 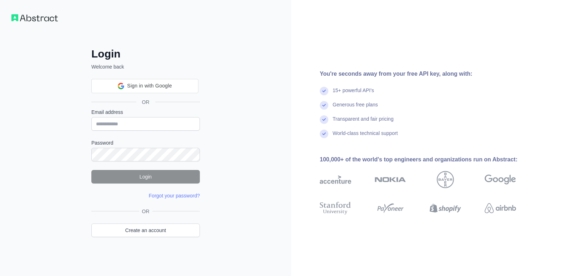 What do you see at coordinates (500, 180) in the screenshot?
I see `img: google` at bounding box center [500, 180].